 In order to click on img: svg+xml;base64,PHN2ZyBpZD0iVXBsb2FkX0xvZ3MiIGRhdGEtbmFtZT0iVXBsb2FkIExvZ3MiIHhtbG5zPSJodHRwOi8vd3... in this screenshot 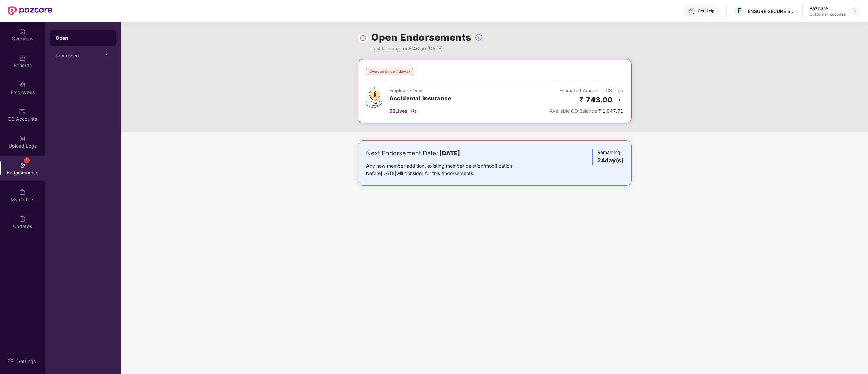, I will do `click(23, 138)`.